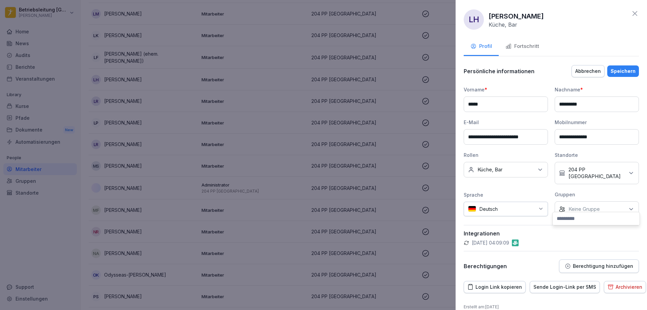  What do you see at coordinates (515, 243) in the screenshot?
I see `img: gastromatic.png` at bounding box center [515, 243].